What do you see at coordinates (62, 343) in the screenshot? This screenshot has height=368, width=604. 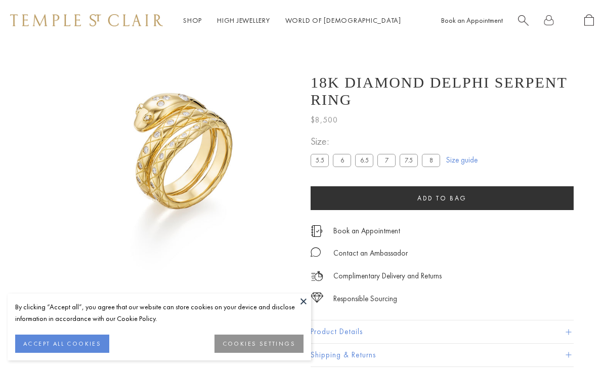 I see `button: ACCEPT ALL COOKIES` at bounding box center [62, 343].